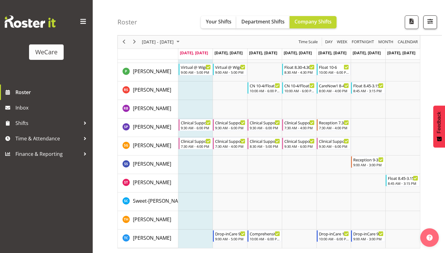 This screenshot has height=253, width=445. I want to click on h4: Roster, so click(127, 22).